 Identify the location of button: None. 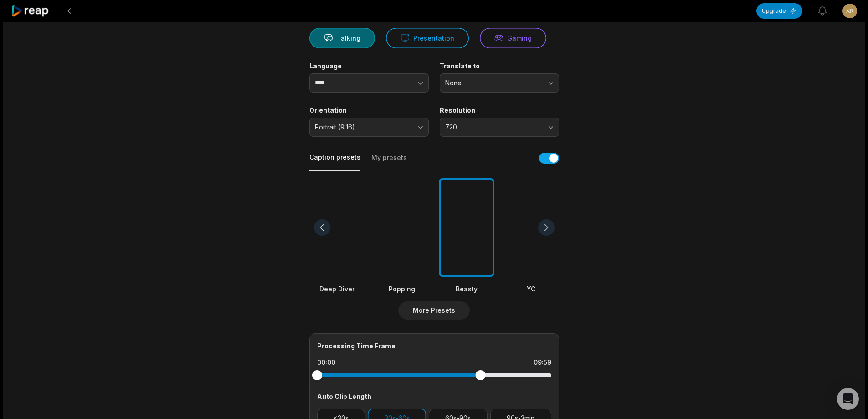
(499, 83).